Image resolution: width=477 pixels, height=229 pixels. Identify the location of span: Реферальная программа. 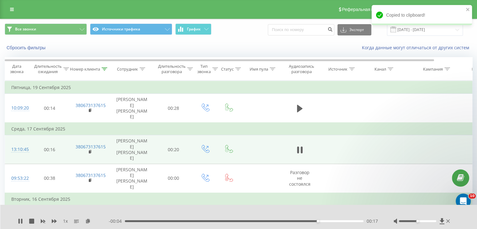
(367, 9).